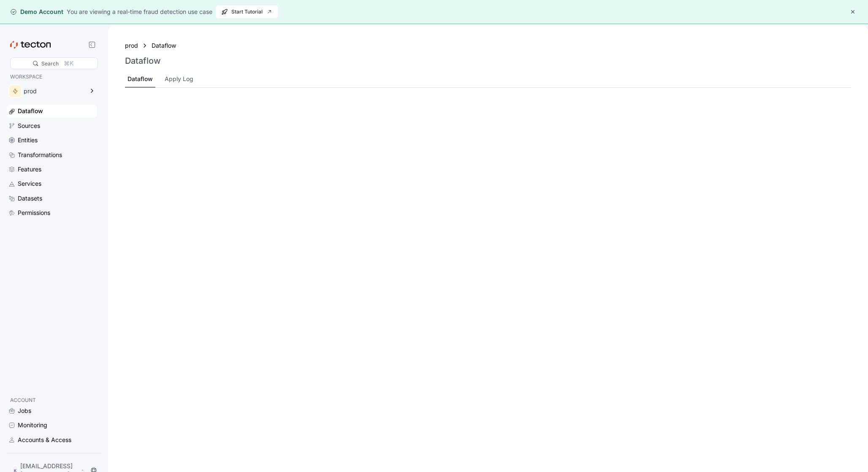 The width and height of the screenshot is (868, 472). I want to click on div: Jobs, so click(25, 411).